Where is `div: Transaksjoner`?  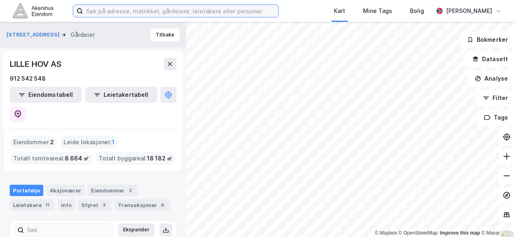 div: Transaksjoner is located at coordinates (142, 205).